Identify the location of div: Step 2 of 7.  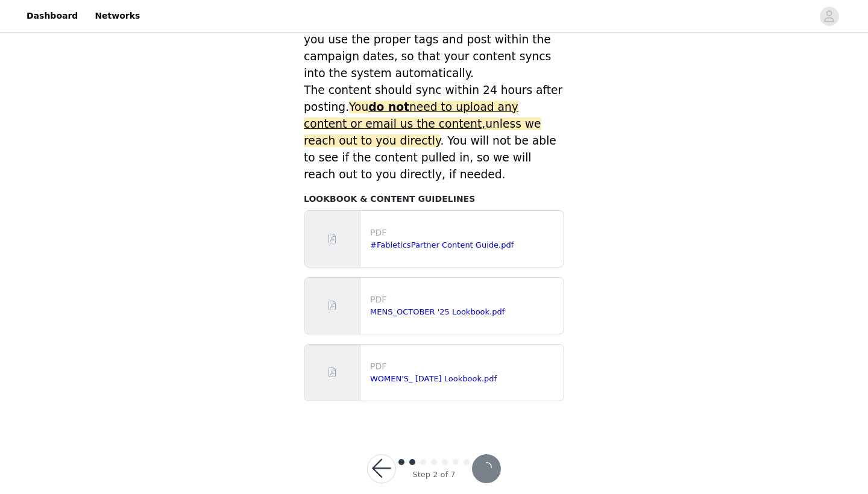
(433, 475).